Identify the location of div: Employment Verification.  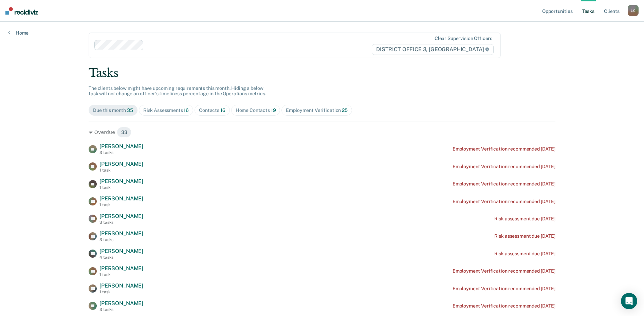
(316, 110).